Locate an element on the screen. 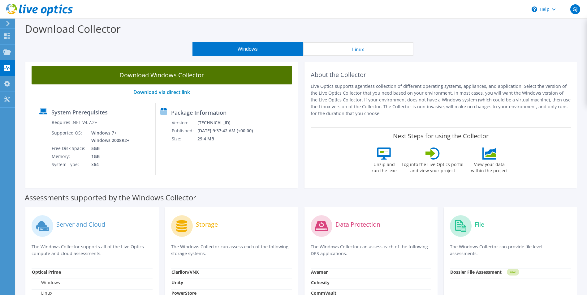 The width and height of the screenshot is (587, 295). label: System Prerequisites is located at coordinates (80, 112).